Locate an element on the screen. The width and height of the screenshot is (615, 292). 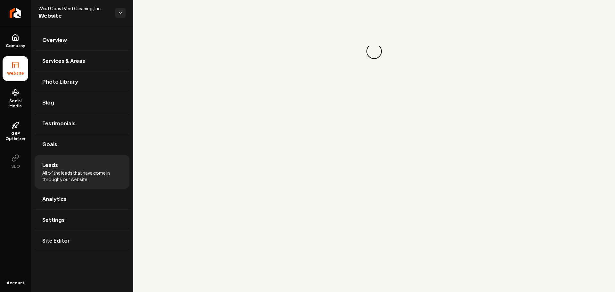
button: SEO is located at coordinates (15, 161).